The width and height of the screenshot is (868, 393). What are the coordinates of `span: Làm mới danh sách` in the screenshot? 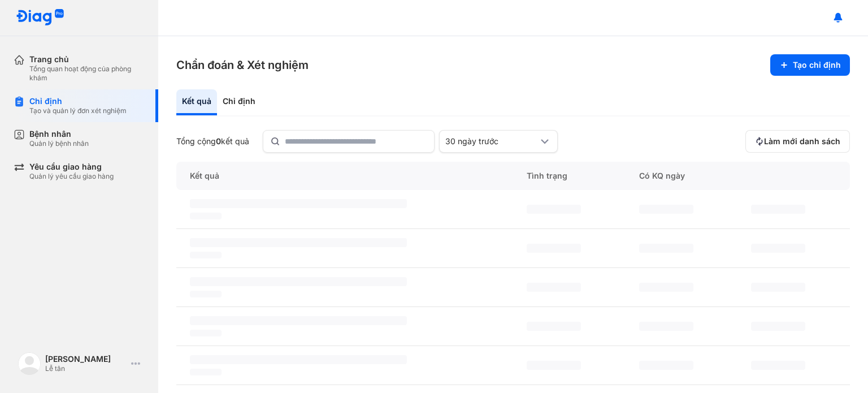 It's located at (801, 141).